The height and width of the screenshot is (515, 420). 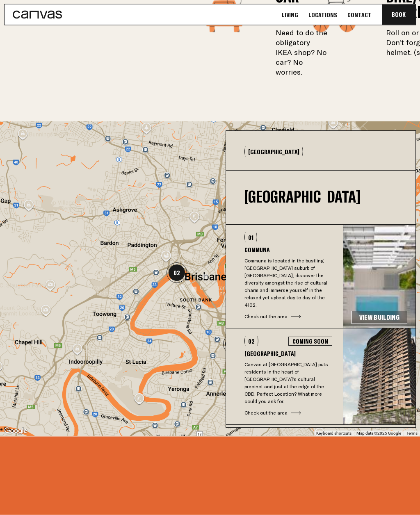 I want to click on a: Locations, so click(x=323, y=14).